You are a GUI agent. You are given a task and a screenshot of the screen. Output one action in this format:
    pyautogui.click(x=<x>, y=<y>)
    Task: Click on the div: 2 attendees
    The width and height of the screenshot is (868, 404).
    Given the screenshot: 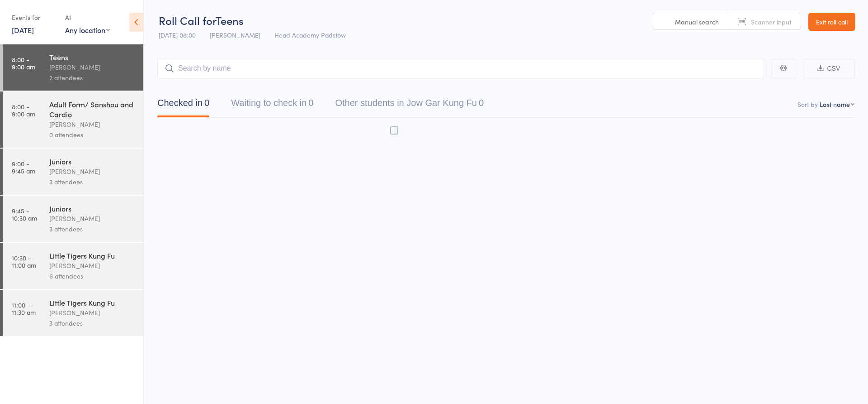 What is the action you would take?
    pyautogui.click(x=93, y=77)
    